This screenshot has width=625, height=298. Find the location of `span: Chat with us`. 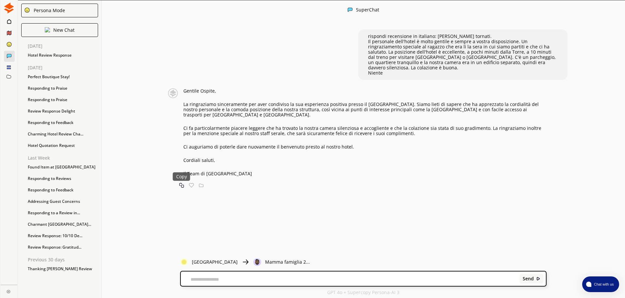

span: Chat with us is located at coordinates (603, 284).